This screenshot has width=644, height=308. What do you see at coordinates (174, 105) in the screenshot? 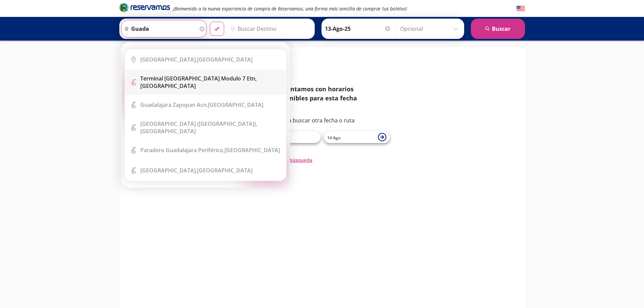
I see `b: Guadalajara Zapopan Acn,` at bounding box center [174, 105].